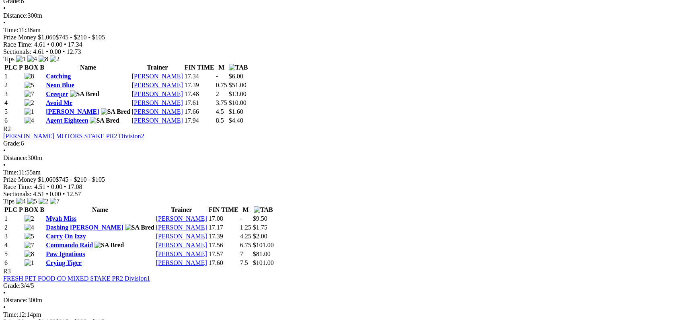 The height and width of the screenshot is (320, 676). What do you see at coordinates (224, 263) in the screenshot?
I see `td: 17.60` at bounding box center [224, 263].